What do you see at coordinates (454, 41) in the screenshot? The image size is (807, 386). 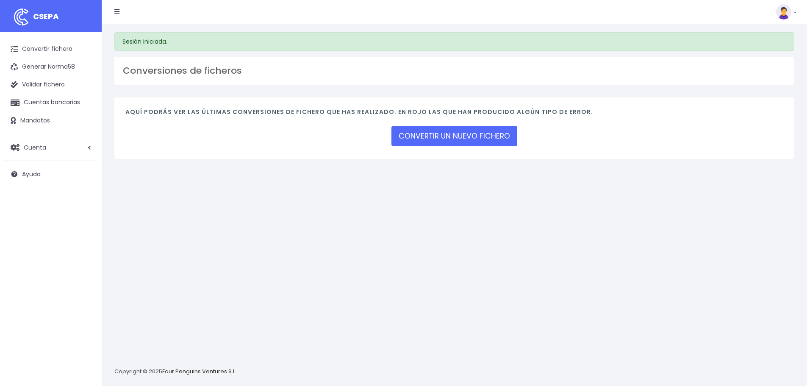 I see `div: Sesión iniciada.` at bounding box center [454, 41].